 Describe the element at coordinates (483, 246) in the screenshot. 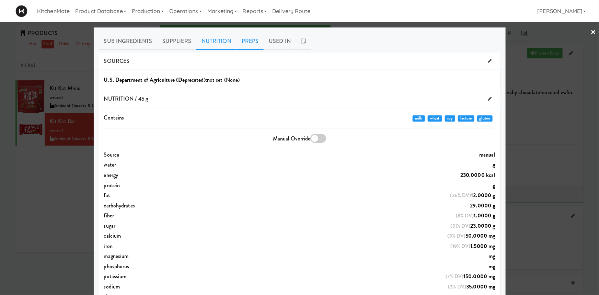

I see `span: 1.5000 mg` at that location.